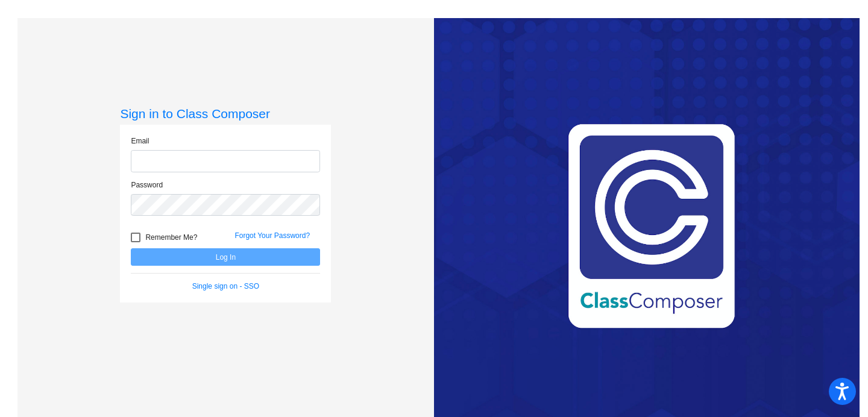 The height and width of the screenshot is (417, 868). What do you see at coordinates (225, 113) in the screenshot?
I see `h3: Sign in to Class Composer` at bounding box center [225, 113].